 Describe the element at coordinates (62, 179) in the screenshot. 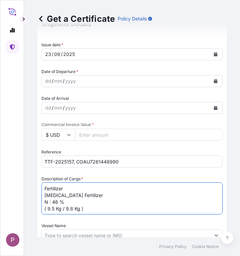

I see `label: Description of Cargo` at that location.